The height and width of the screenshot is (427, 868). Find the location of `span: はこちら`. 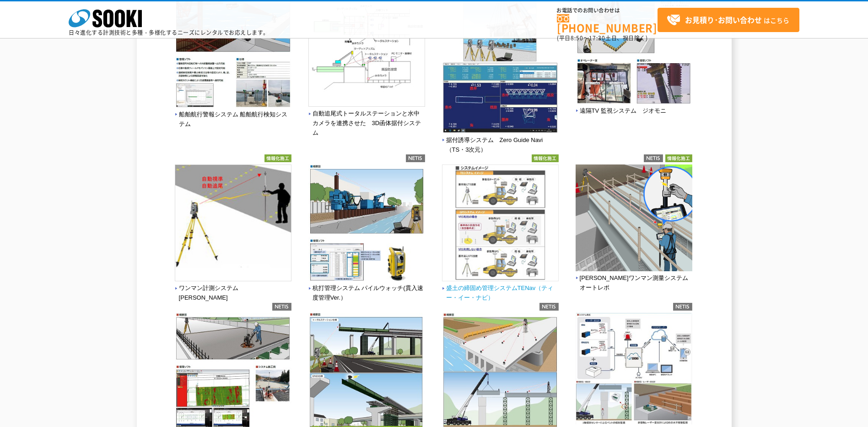

span: はこちら is located at coordinates (728, 20).